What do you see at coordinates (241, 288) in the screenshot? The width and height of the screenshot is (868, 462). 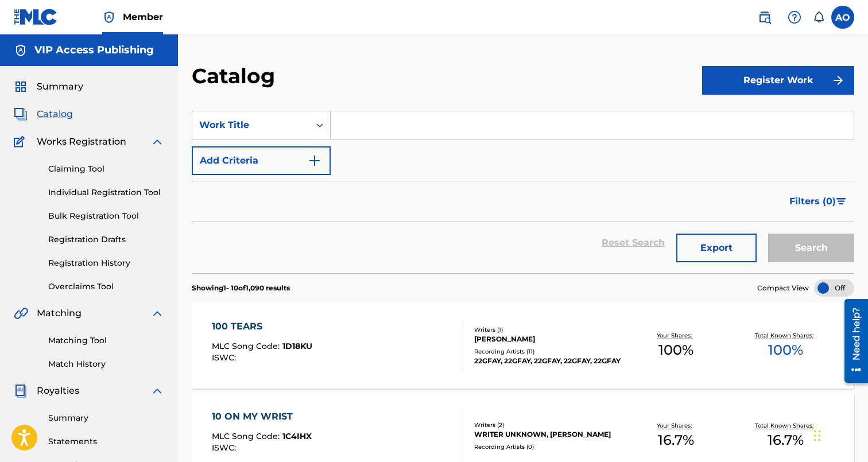 I see `p: Showing 1 - 10 of 1,090 results` at bounding box center [241, 288].